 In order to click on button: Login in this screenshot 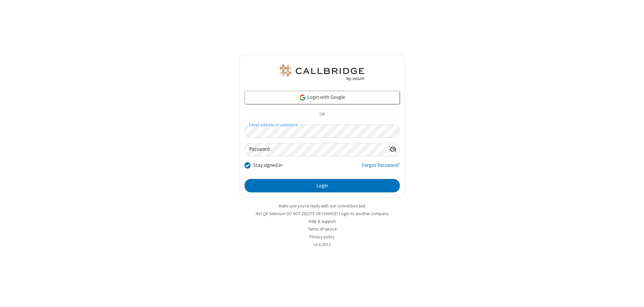, I will do `click(322, 186)`.